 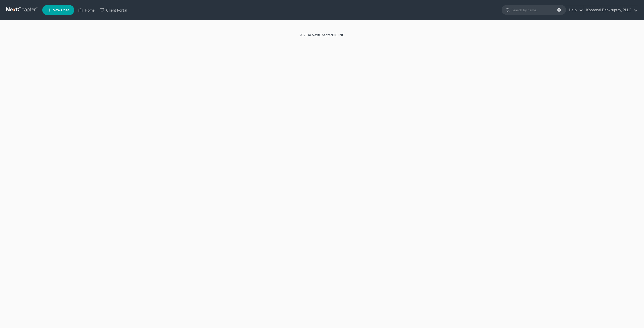 I want to click on a: Kootenai Bankruptcy, PLLC, so click(x=610, y=10).